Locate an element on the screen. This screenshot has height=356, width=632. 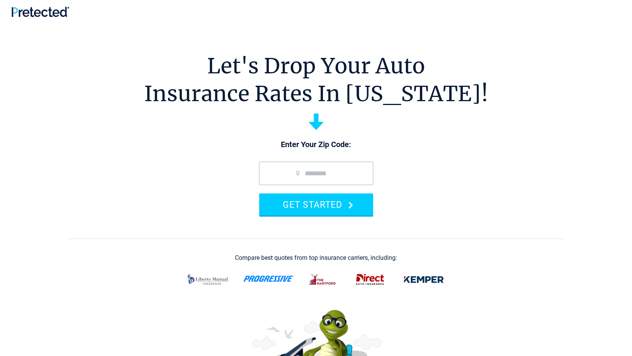
div: Compare best quotes from top insurance carriers, including: is located at coordinates (316, 258).